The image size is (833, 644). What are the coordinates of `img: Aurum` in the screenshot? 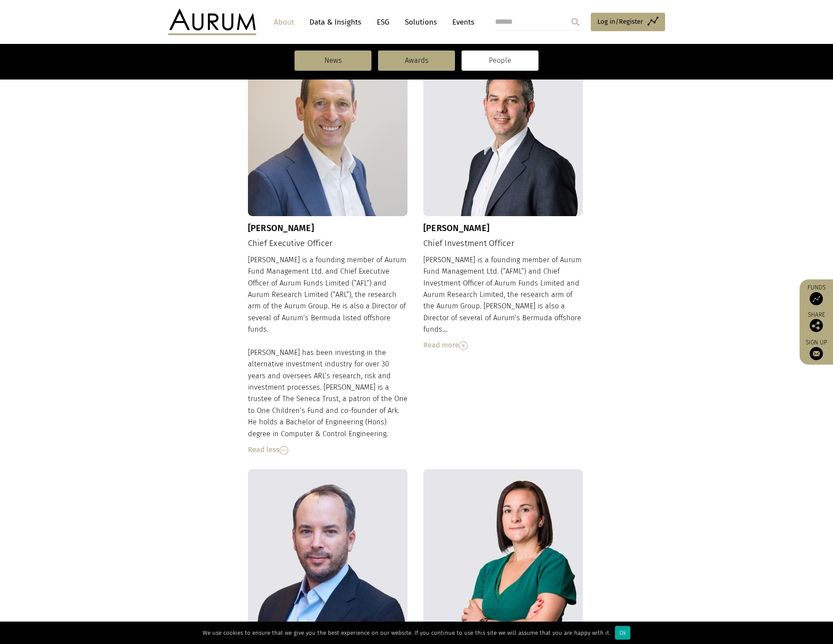 It's located at (212, 22).